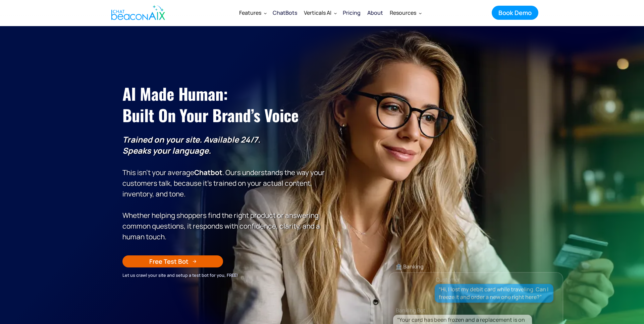 The image size is (644, 324). Describe the element at coordinates (375, 13) in the screenshot. I see `a: About` at that location.